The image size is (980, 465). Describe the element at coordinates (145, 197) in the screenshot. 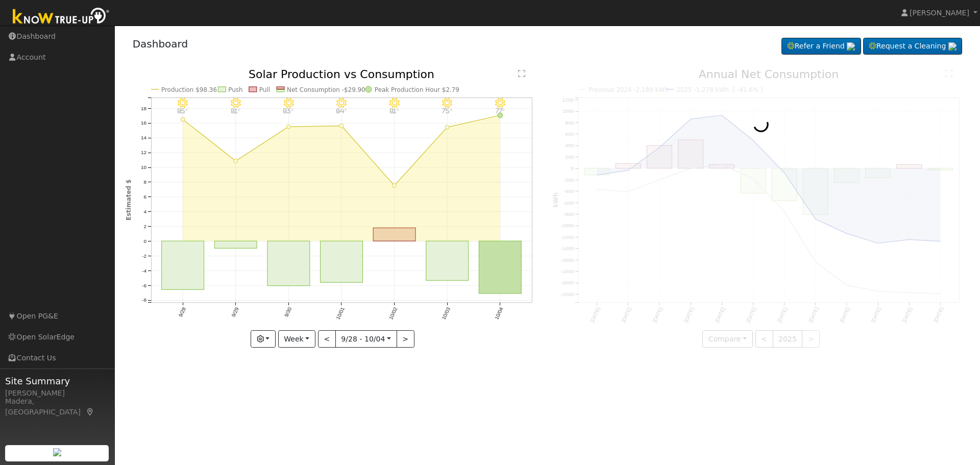

I see `text: 6` at that location.